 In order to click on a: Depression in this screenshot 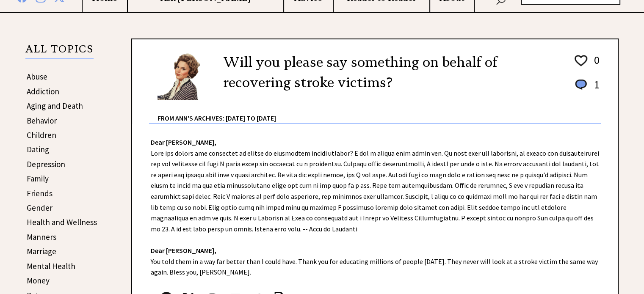, I will do `click(46, 164)`.